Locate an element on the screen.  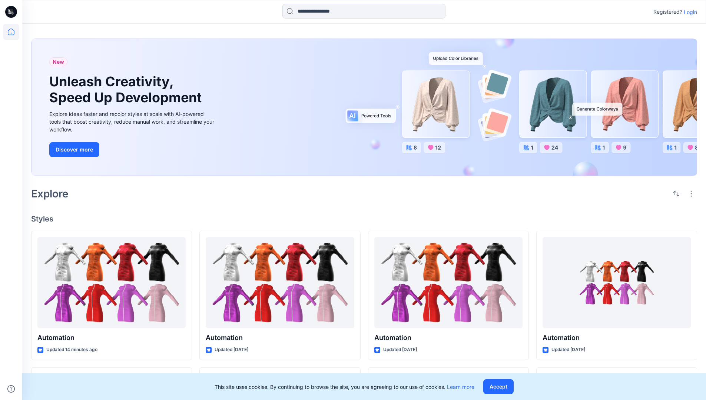
div: Explore ideas faster and recolor styles at scale with AI-powered tools that boost creativity, red... is located at coordinates (133, 122).